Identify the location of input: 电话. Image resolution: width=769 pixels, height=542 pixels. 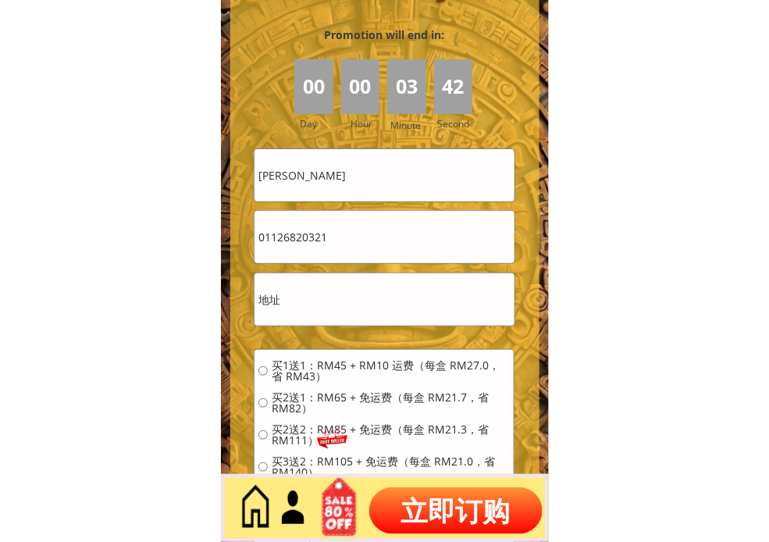
(384, 237).